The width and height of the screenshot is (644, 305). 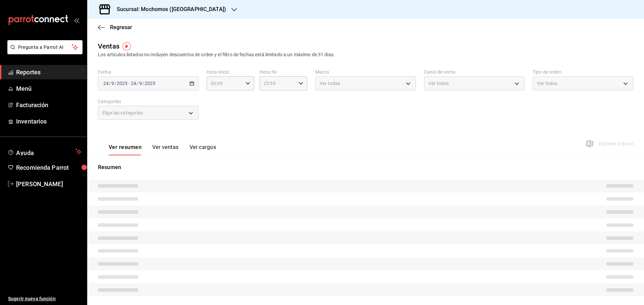 I want to click on img: Tooltip marker, so click(x=126, y=46).